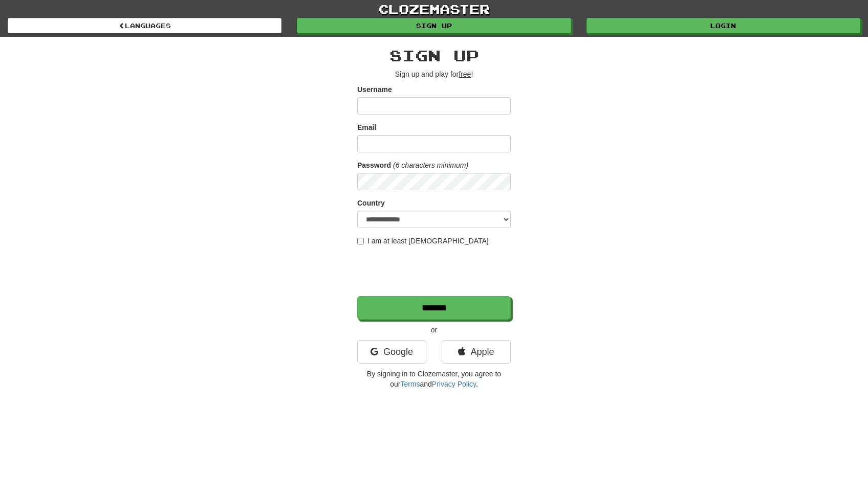 This screenshot has width=868, height=495. I want to click on a: Login, so click(723, 26).